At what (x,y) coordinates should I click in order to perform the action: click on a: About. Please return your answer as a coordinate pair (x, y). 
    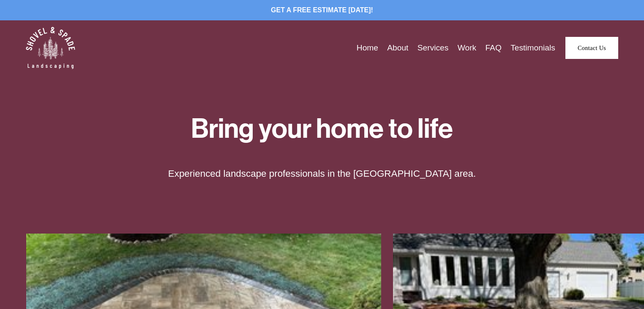
    Looking at the image, I should click on (398, 48).